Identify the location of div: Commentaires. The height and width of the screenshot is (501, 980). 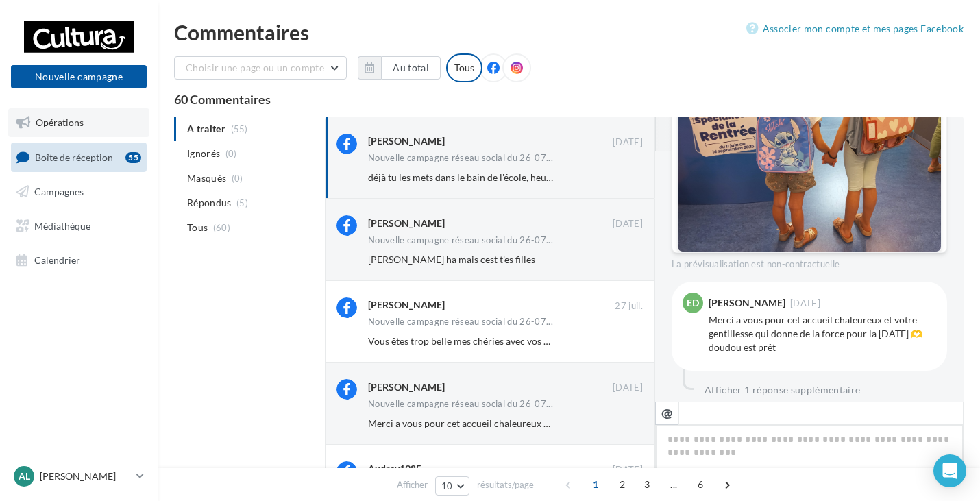
(569, 32).